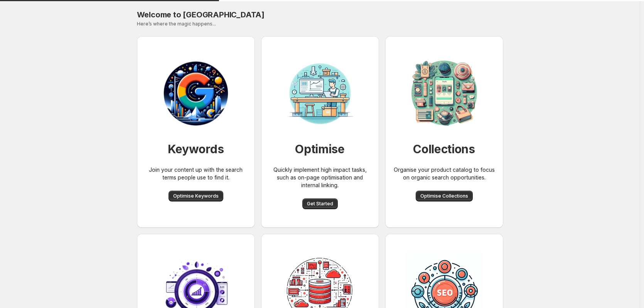  I want to click on button: Optimise Keywords, so click(196, 196).